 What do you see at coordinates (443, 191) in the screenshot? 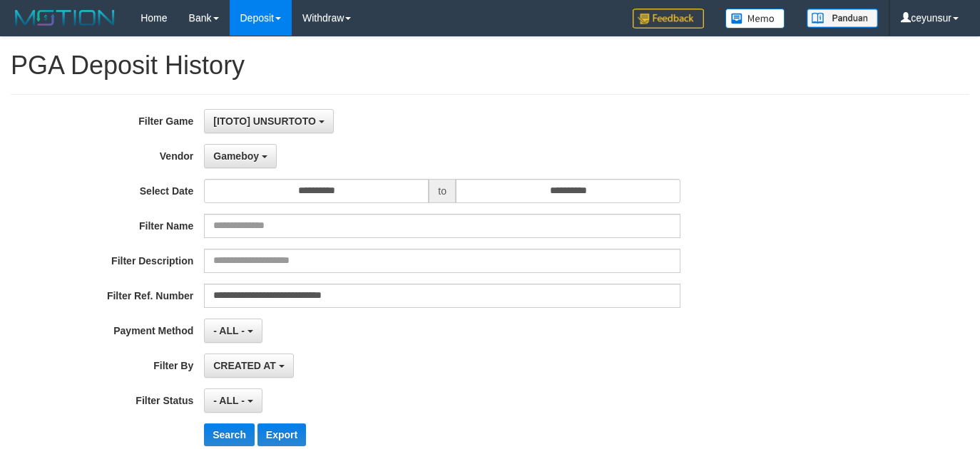
I see `span: to` at bounding box center [443, 191].